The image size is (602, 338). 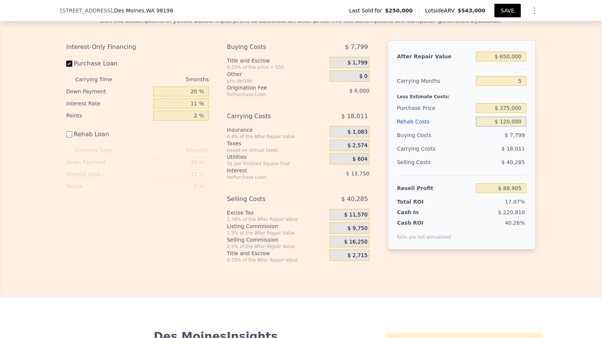 I want to click on div: Taxes, so click(x=276, y=143).